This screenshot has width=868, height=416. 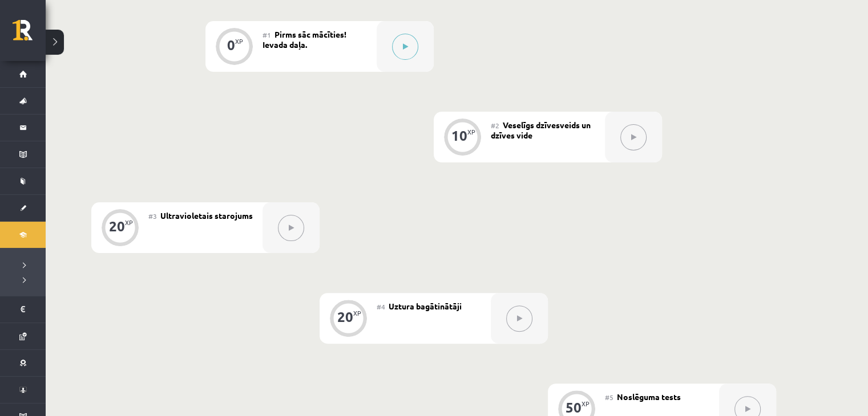 I want to click on span: #5, so click(x=609, y=397).